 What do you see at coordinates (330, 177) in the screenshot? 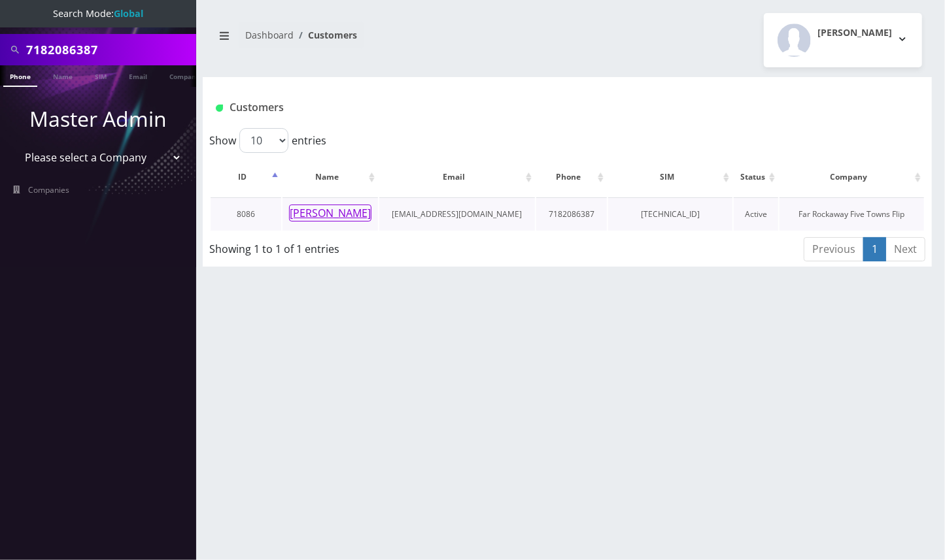
I see `th: Name: activate to sort column ascending` at bounding box center [330, 177].